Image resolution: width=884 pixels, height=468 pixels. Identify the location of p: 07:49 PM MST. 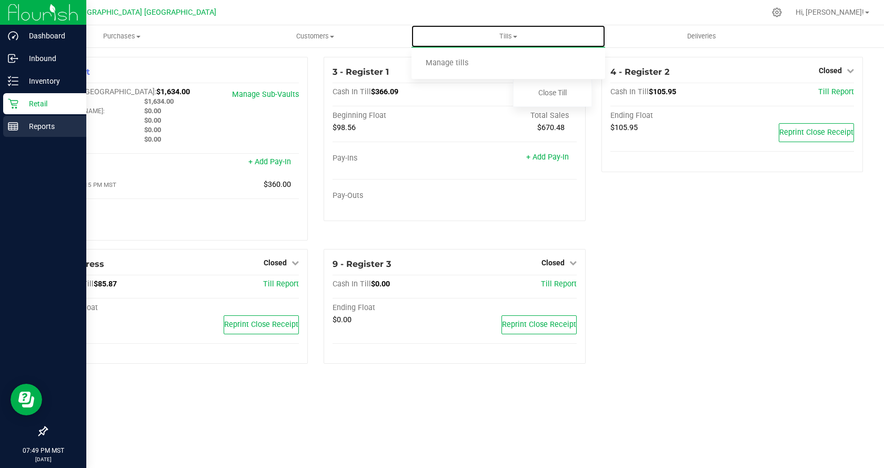
(43, 451).